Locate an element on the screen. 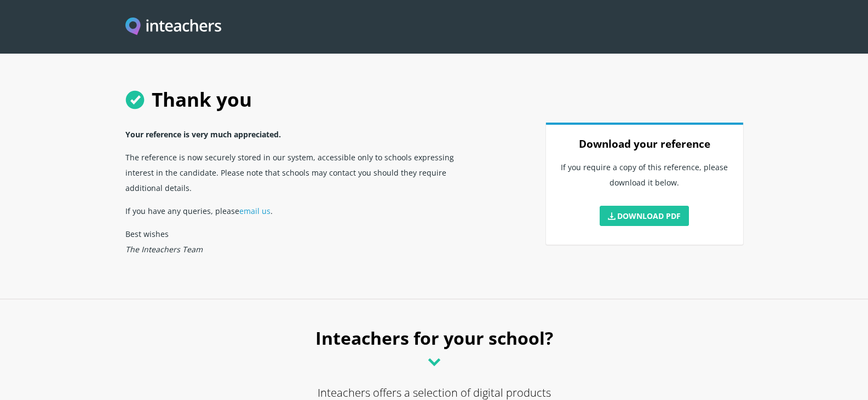  h3: Download your reference is located at coordinates (645, 144).